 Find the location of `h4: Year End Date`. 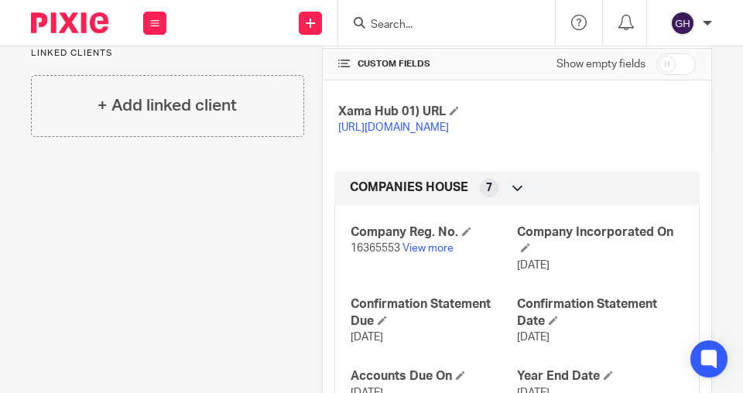

h4: Year End Date is located at coordinates (600, 376).